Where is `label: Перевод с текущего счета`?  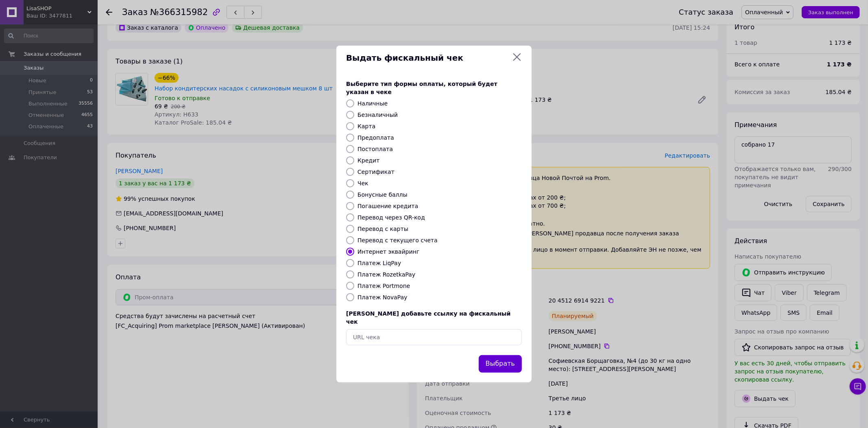
label: Перевод с текущего счета is located at coordinates (398, 240).